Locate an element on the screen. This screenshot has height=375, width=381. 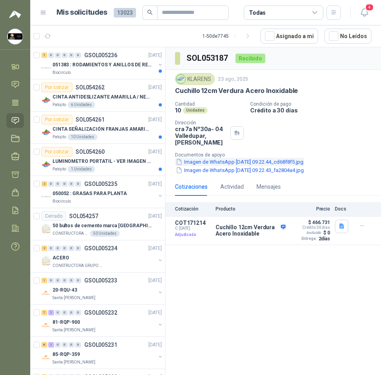
button: No Leídos is located at coordinates (348, 36).